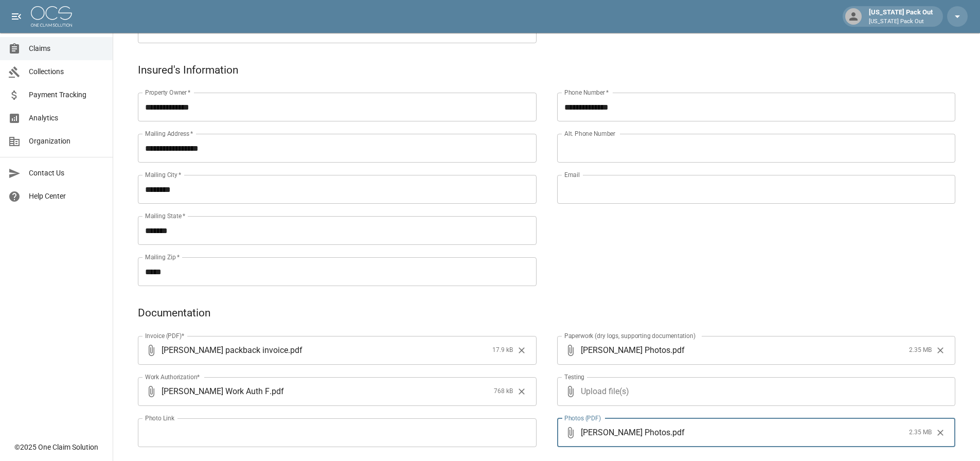 The width and height of the screenshot is (980, 461). I want to click on span: 17.9 kB, so click(503, 350).